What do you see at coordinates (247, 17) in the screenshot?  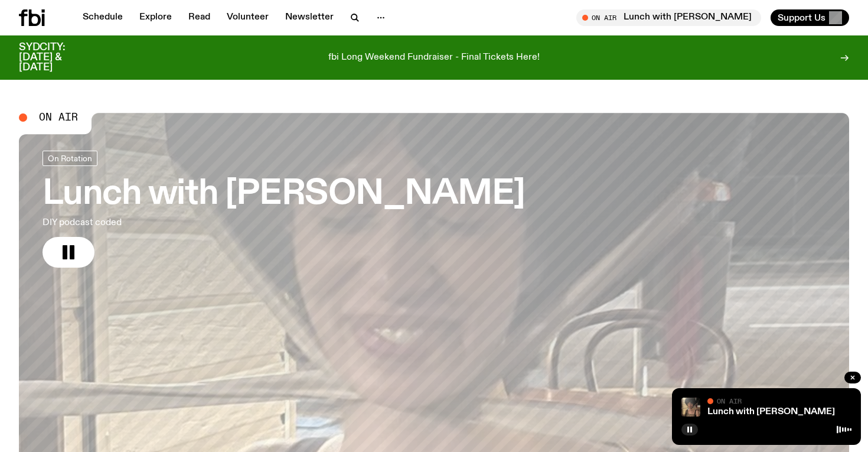 I see `a: Volunteer` at bounding box center [247, 17].